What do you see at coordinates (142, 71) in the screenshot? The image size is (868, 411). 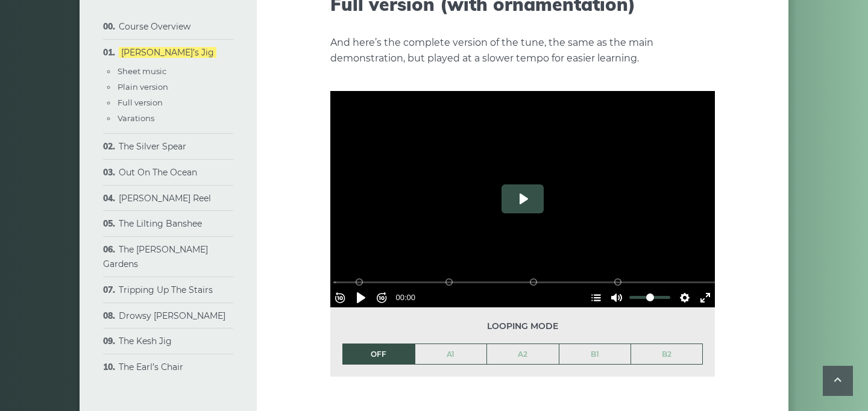 I see `a: Sheet music` at bounding box center [142, 71].